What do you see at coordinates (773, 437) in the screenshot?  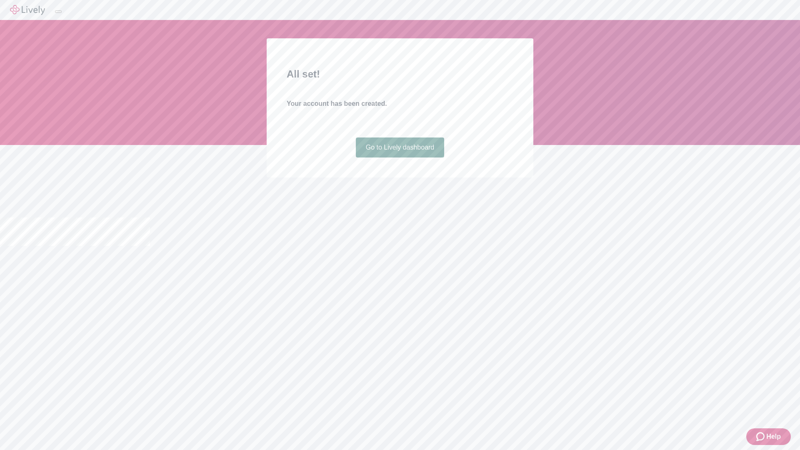 I see `span: Help` at bounding box center [773, 437].